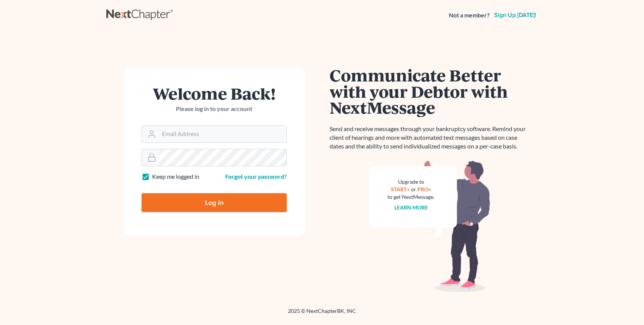  What do you see at coordinates (214, 93) in the screenshot?
I see `h1: Welcome Back!` at bounding box center [214, 93].